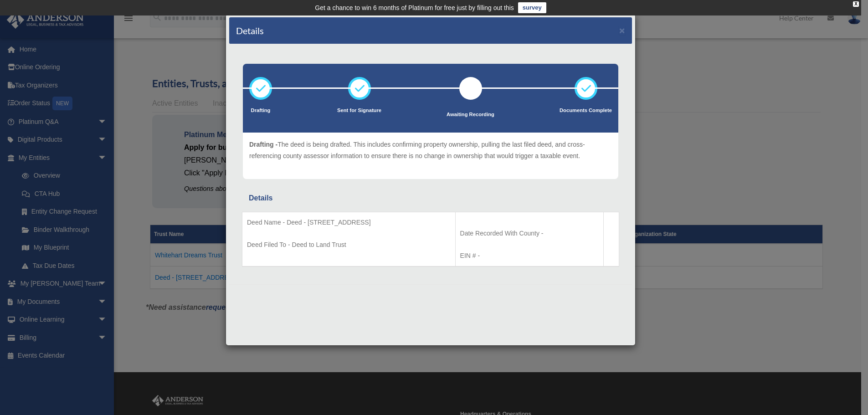  I want to click on p: The deed is being drafted. This includes confirming property ownership, pulling the last filed de..., so click(430, 150).